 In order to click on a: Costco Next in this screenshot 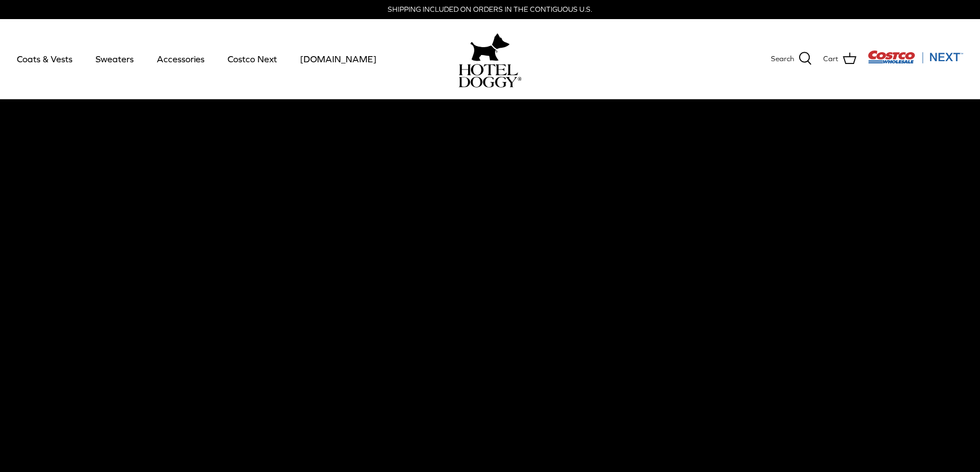, I will do `click(252, 59)`.